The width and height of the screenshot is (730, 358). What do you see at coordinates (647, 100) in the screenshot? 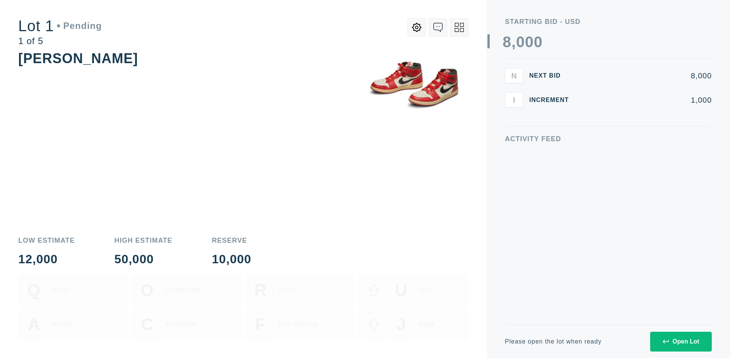
I see `div: 1,000` at bounding box center [647, 100].